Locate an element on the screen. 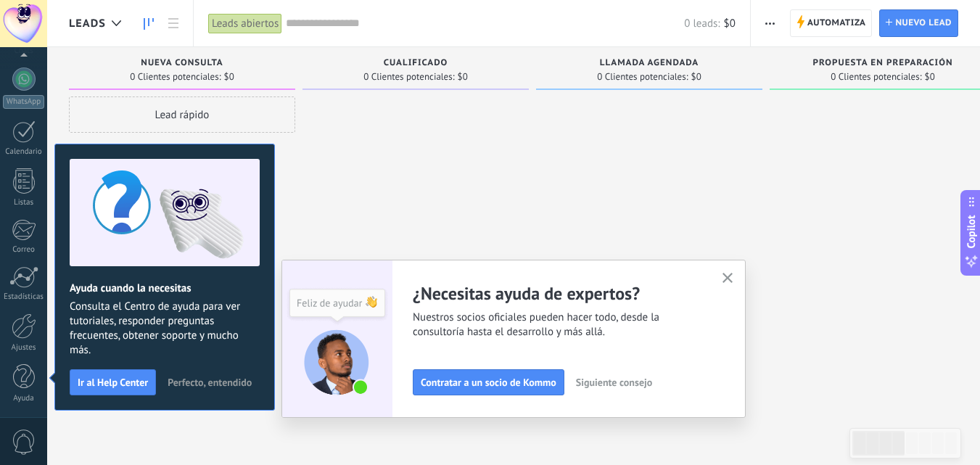  span: Nuestros socios oficiales pueden hacer todo, desde la consultoría hasta el desarrollo y más allá. is located at coordinates (559, 325).